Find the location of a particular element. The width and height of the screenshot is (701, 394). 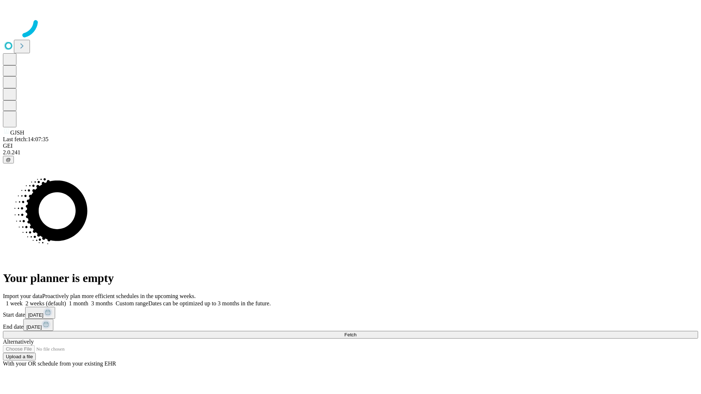

div: Start date is located at coordinates (350, 313).